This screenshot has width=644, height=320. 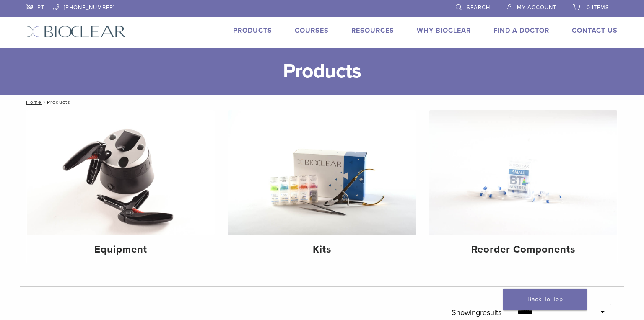 What do you see at coordinates (121, 173) in the screenshot?
I see `img: Equipment` at bounding box center [121, 173].